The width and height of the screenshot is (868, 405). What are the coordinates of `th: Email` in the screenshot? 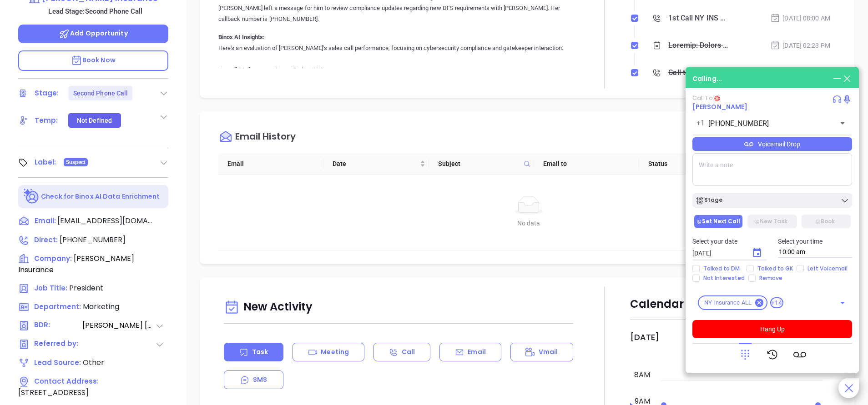 It's located at (270, 164).